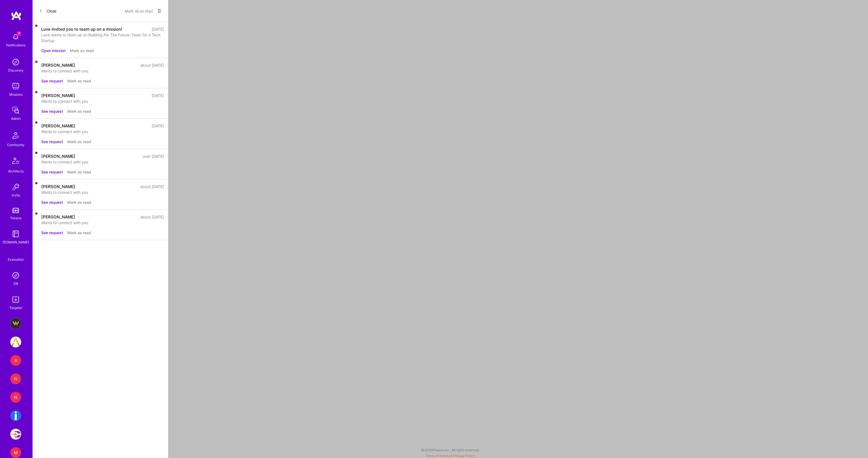 This screenshot has width=868, height=458. What do you see at coordinates (16, 111) in the screenshot?
I see `img: admin teamwork` at bounding box center [16, 111].